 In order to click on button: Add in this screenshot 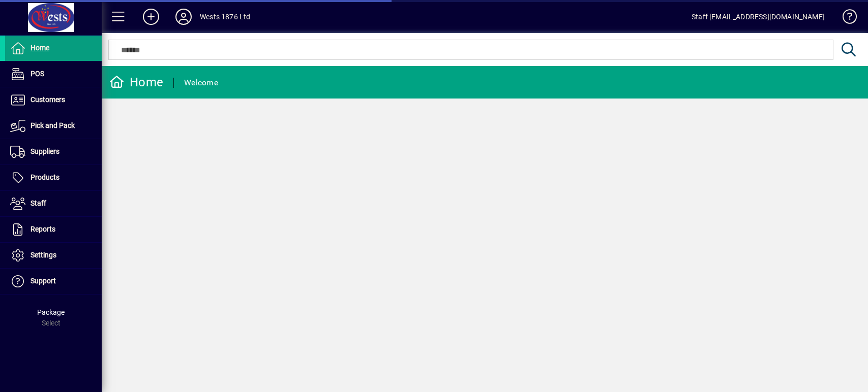, I will do `click(151, 17)`.